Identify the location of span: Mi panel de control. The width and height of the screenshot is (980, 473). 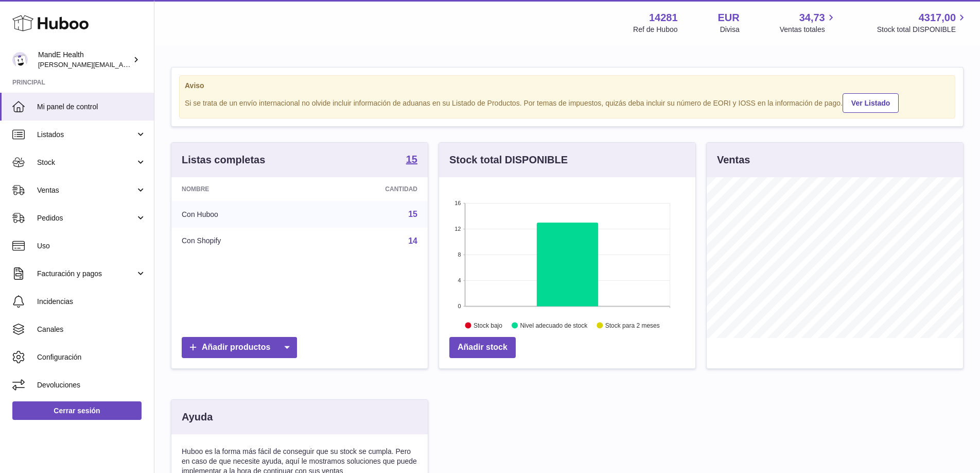
(91, 107).